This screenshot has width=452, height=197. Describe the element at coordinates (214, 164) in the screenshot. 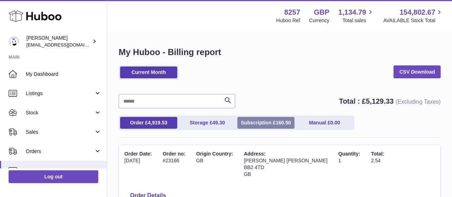

I see `td: GB` at that location.